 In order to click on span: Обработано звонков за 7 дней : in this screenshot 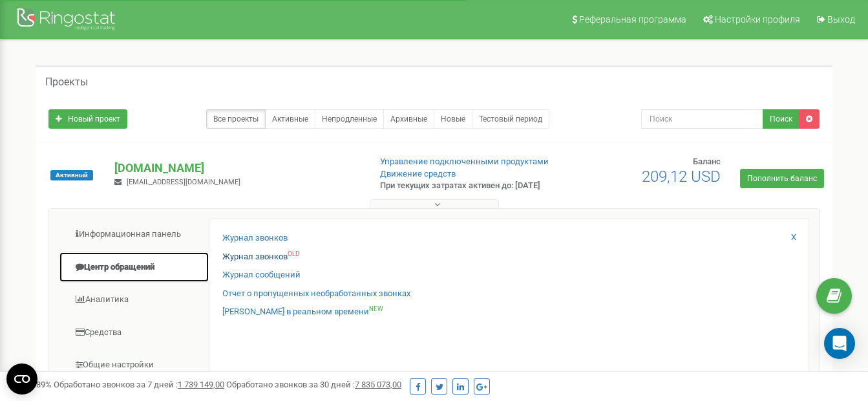, I will do `click(139, 384)`.